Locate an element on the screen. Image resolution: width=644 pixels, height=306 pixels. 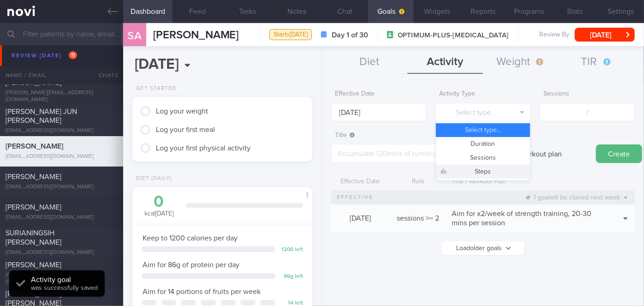
span: Title is located at coordinates (344, 135).